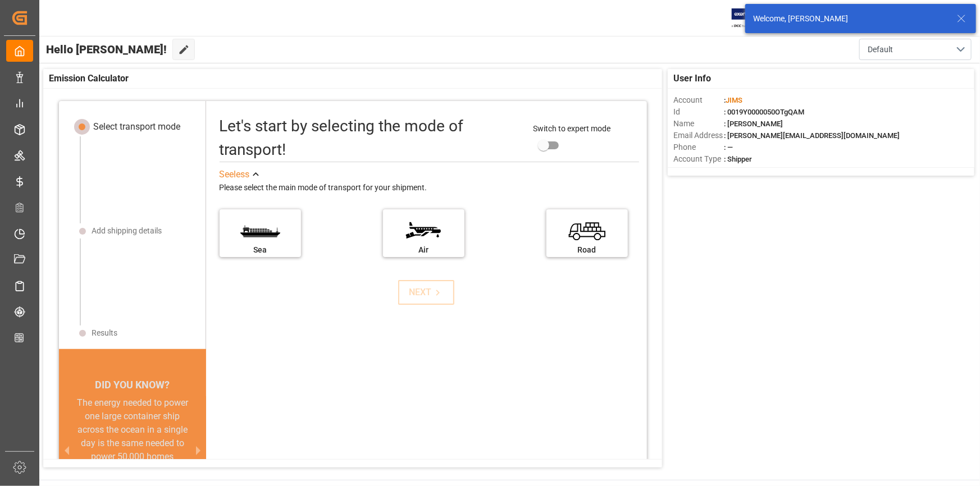  I want to click on div: Select transport mode, so click(137, 127).